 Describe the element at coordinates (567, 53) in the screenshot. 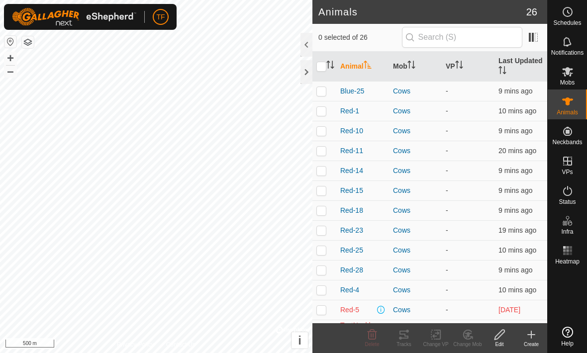

I see `span: Notifications` at that location.